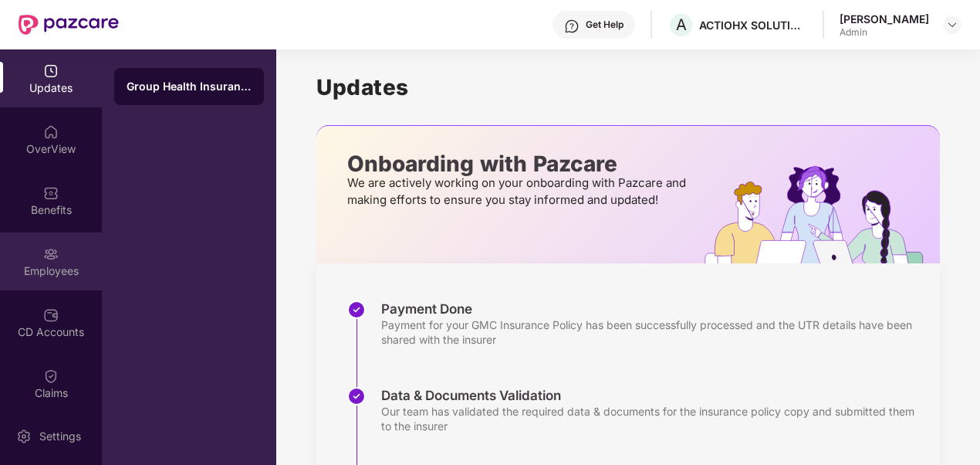 The image size is (980, 465). Describe the element at coordinates (24, 436) in the screenshot. I see `img: svg+xml;base64,PHN2ZyBpZD0iU2V0dGluZy0yMHgyMCIgeG1sbnM9Imh0dHA6Ly93d3cudzMub3JnLzIwMDAvc3ZnIiB3aW...` at that location.